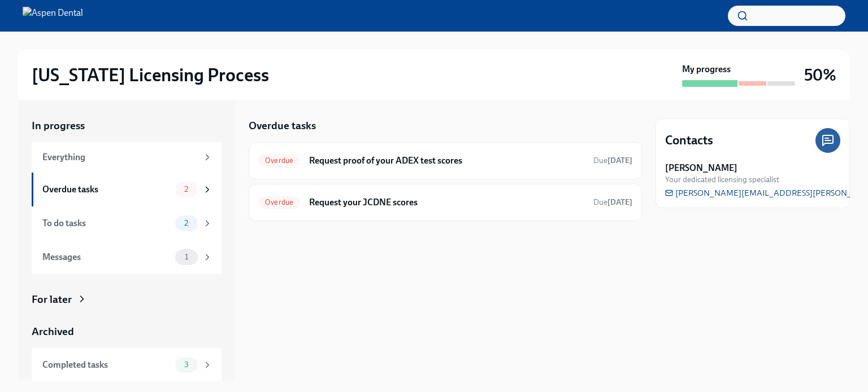  Describe the element at coordinates (106, 365) in the screenshot. I see `div: Completed tasks` at that location.